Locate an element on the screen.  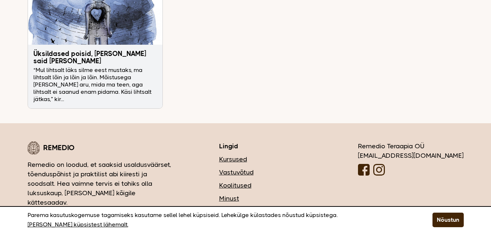
a: Minust is located at coordinates (267, 199).